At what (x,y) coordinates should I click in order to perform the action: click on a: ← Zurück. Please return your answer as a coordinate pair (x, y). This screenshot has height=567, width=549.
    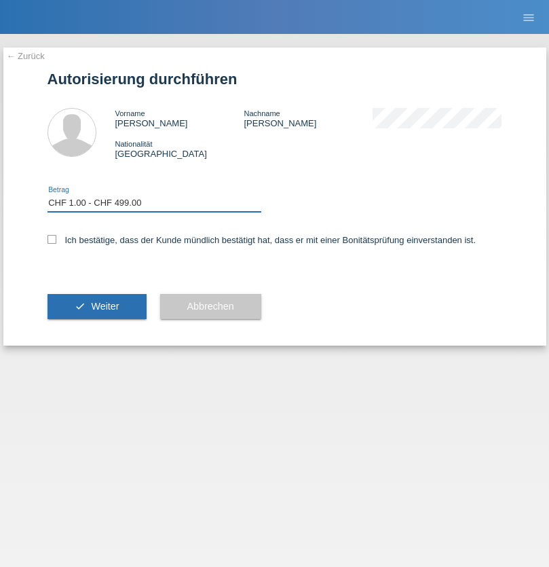
    Looking at the image, I should click on (26, 56).